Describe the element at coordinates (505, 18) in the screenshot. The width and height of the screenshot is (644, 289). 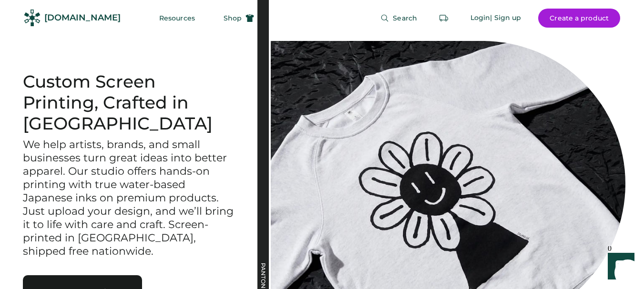
I see `div: | Sign up` at that location.